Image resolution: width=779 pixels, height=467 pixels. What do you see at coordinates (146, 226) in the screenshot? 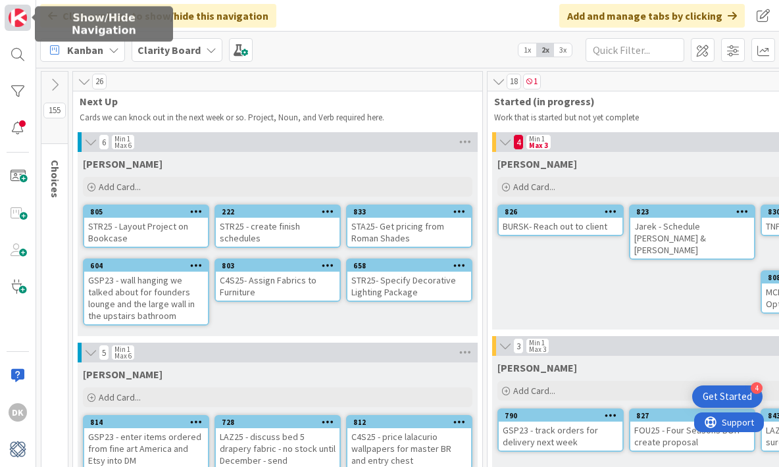
I see `div: 805STR25 - Layout Project on Bookcase` at bounding box center [146, 226].